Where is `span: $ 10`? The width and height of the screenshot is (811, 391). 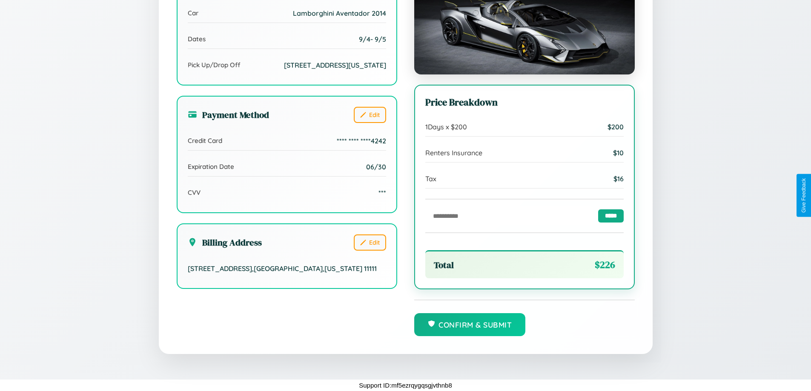
span: $ 10 is located at coordinates (618, 153).